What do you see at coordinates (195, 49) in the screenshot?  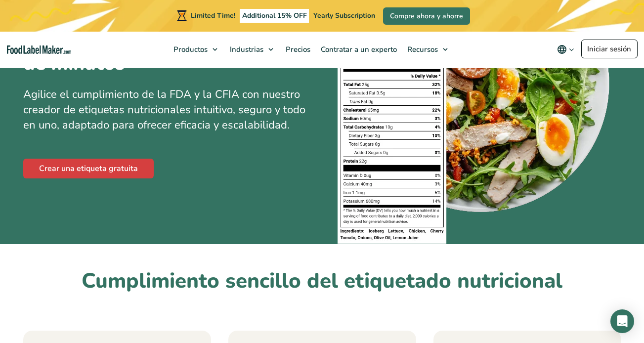 I see `a: Productos` at bounding box center [195, 49].